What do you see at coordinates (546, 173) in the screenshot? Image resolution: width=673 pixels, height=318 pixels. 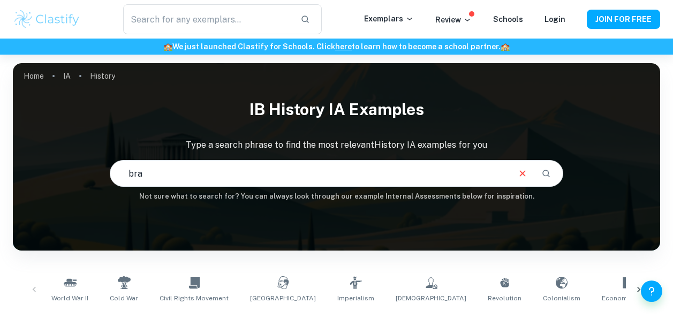 I see `button: Search` at bounding box center [546, 173].